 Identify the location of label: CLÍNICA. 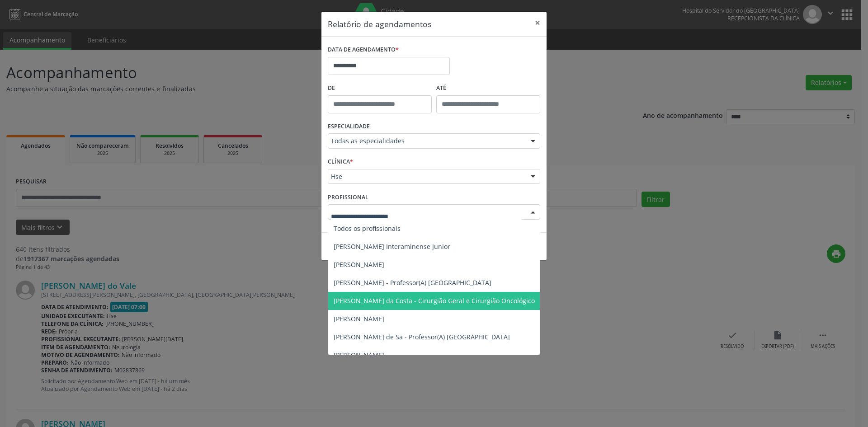
(340, 162).